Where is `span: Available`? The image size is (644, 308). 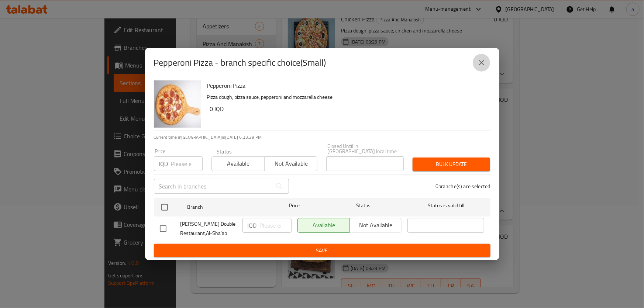
span: Available is located at coordinates (238, 163).